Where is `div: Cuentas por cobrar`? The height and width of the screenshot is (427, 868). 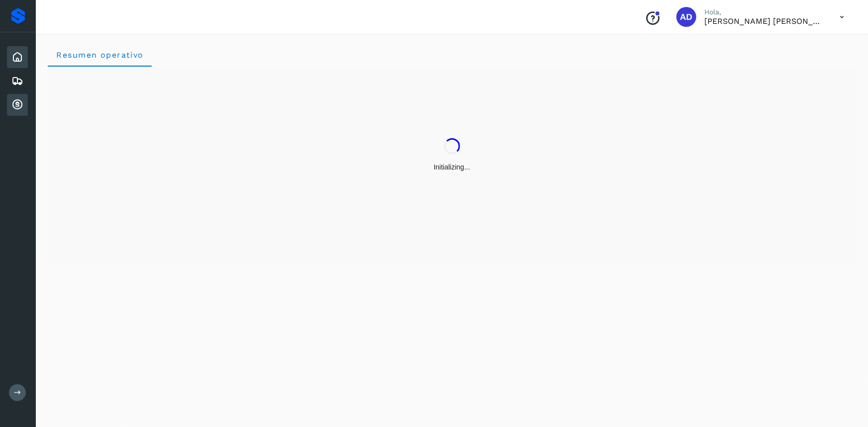 div: Cuentas por cobrar is located at coordinates (17, 105).